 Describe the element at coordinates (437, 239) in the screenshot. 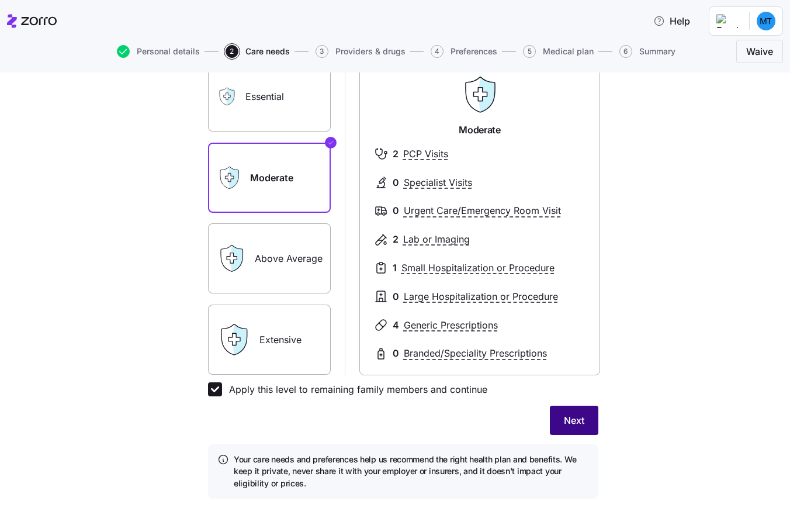

I see `span: Lab or Imaging` at that location.